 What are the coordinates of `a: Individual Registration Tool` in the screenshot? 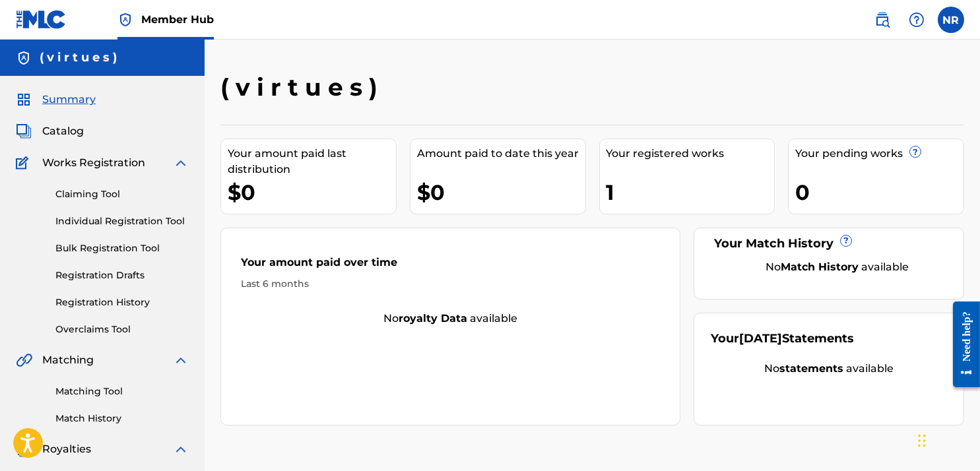 It's located at (122, 221).